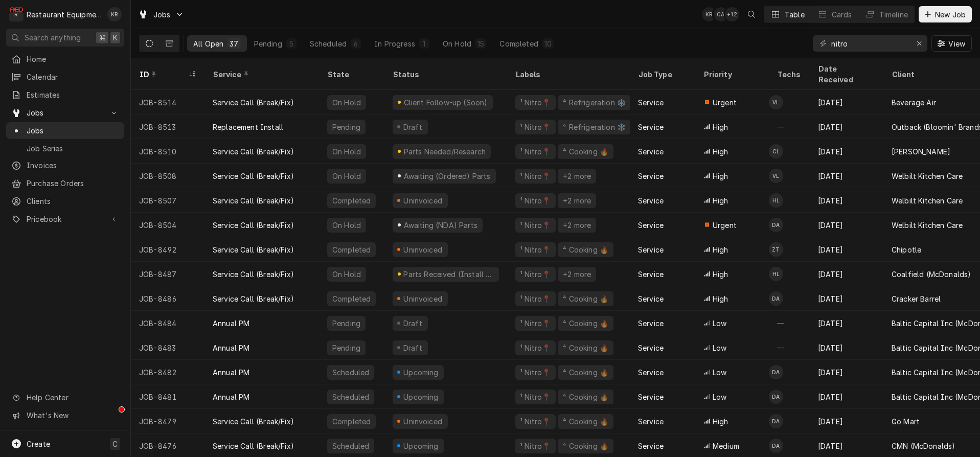  What do you see at coordinates (906, 249) in the screenshot?
I see `div: Chipotle` at bounding box center [906, 249].